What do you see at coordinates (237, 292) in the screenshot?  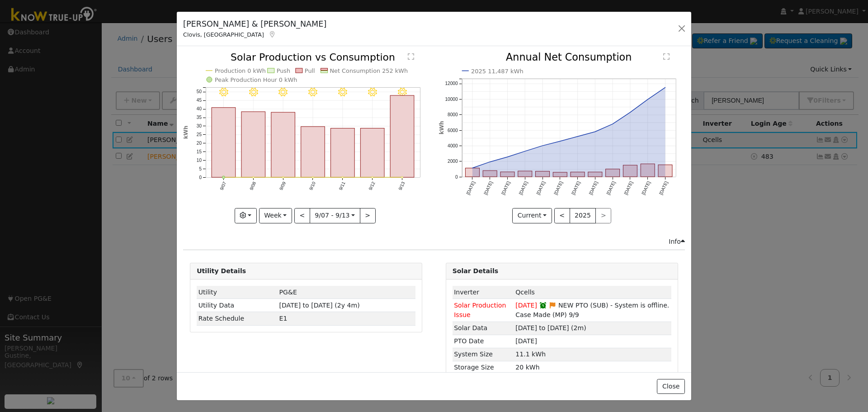 I see `td: Utility` at bounding box center [237, 292].